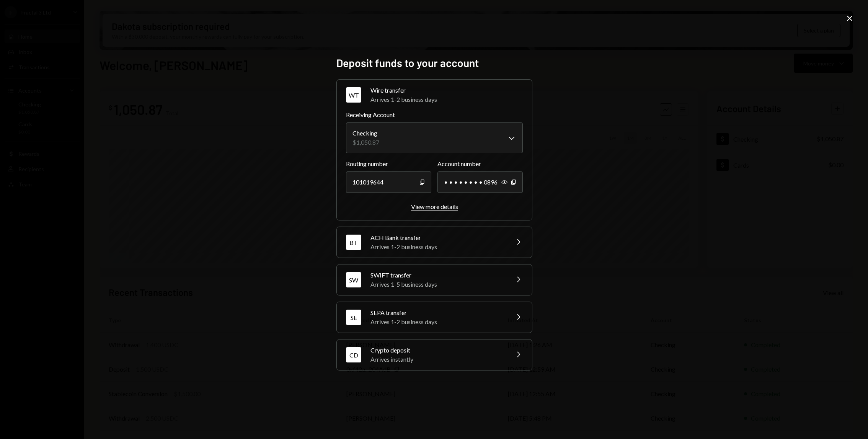  I want to click on div: Wire transfer, so click(447, 91).